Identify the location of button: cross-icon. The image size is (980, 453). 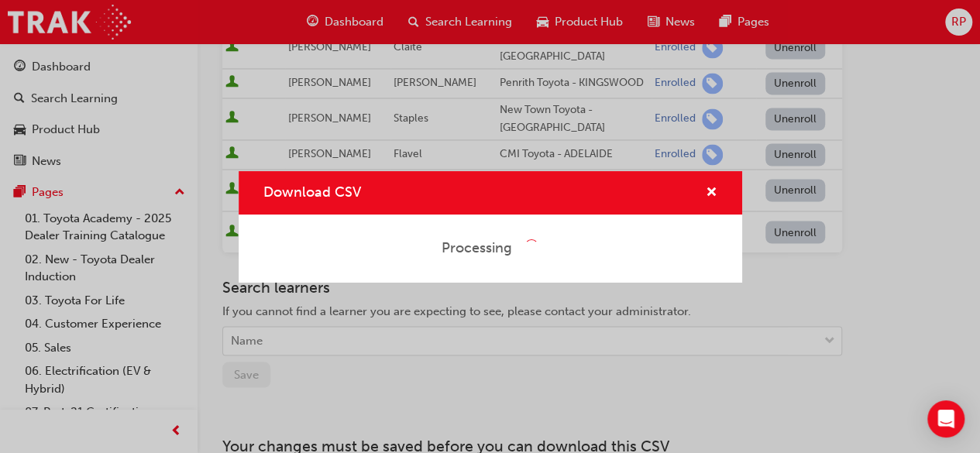
(711, 193).